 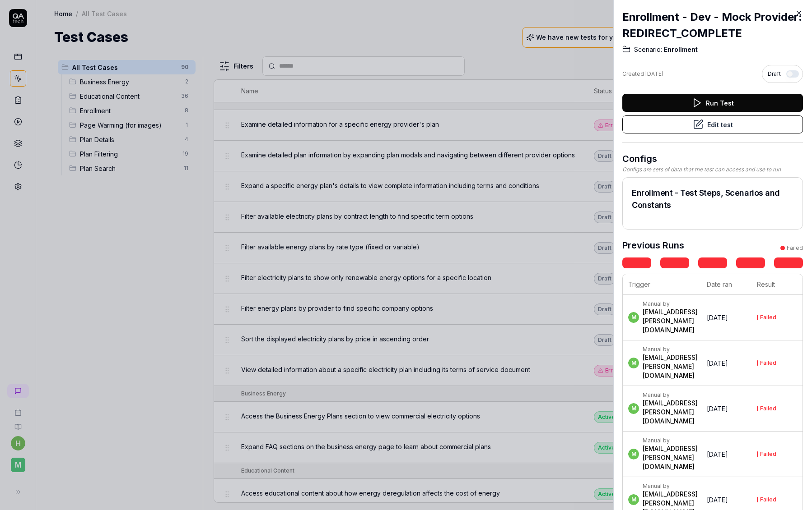 I want to click on span: Draft, so click(x=774, y=74).